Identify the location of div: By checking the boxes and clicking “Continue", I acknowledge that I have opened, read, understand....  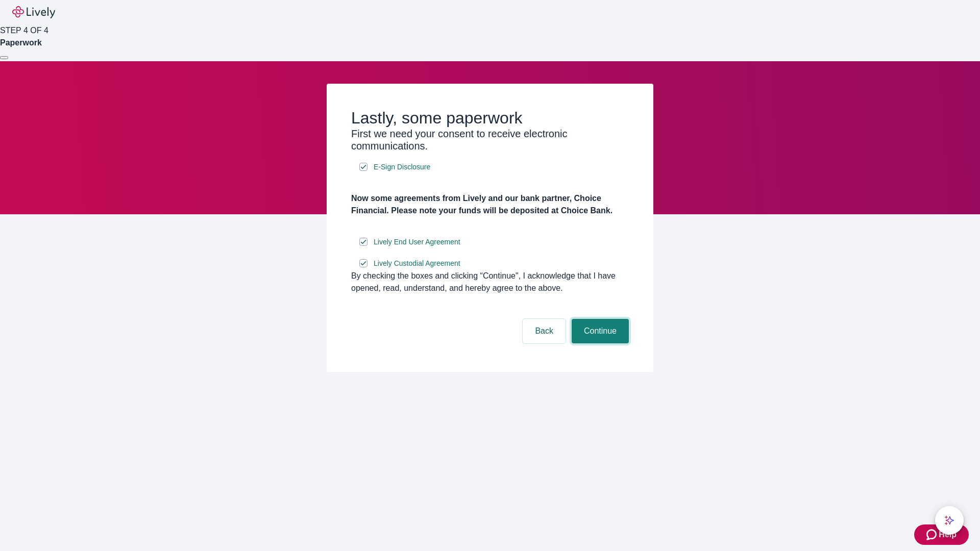
(490, 282).